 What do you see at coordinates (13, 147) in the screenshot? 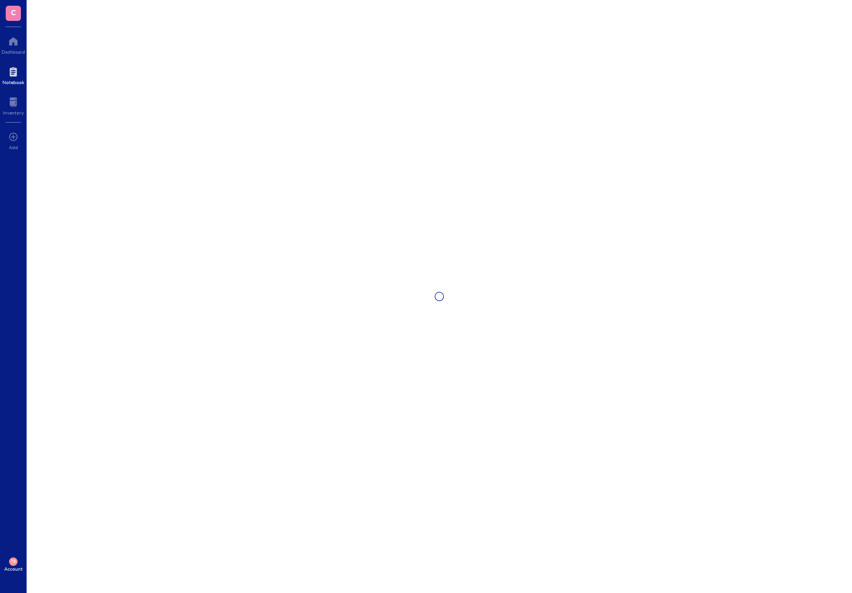
I see `div: Add` at bounding box center [13, 147].